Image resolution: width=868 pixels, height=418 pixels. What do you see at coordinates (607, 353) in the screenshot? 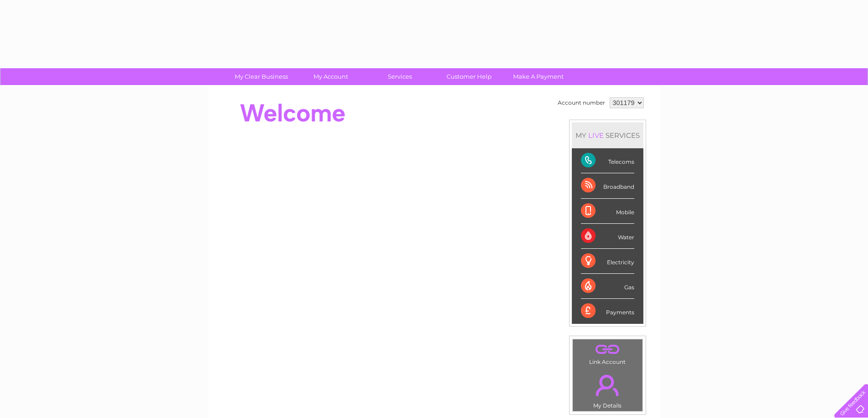
I see `td: Link Account` at bounding box center [607, 353].